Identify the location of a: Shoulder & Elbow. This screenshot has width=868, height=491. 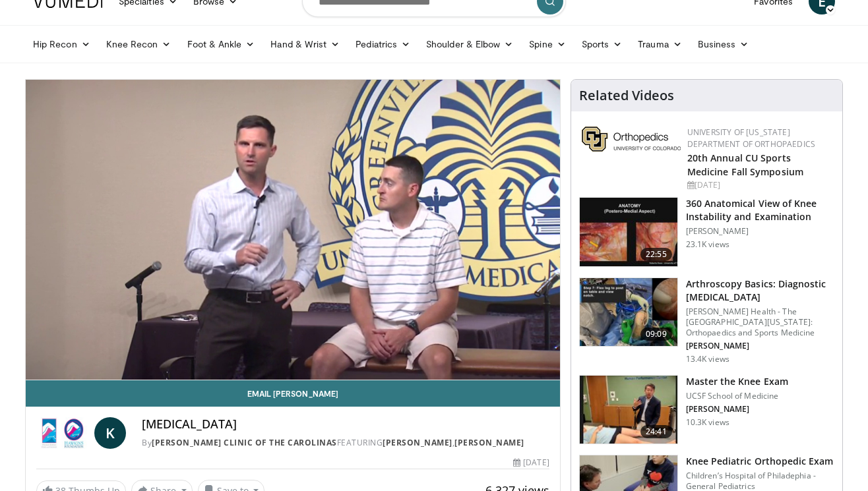
(470, 45).